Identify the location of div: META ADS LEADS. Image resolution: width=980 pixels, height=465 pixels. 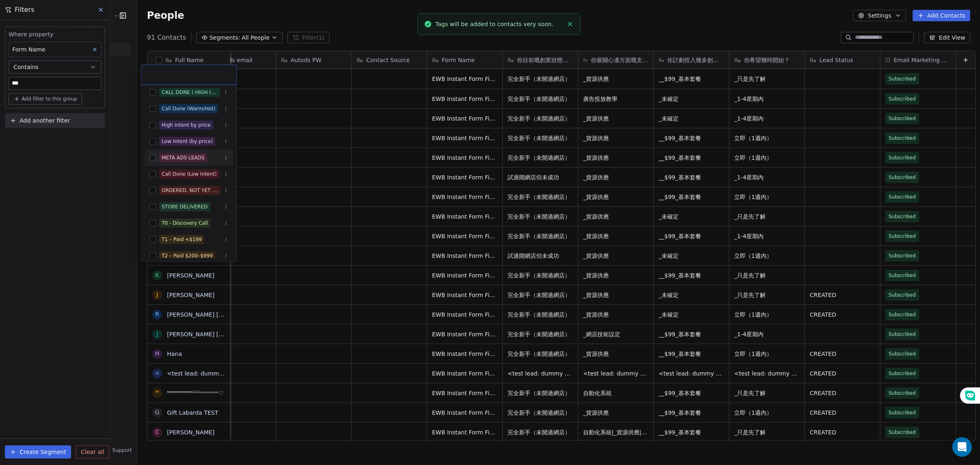
(183, 158).